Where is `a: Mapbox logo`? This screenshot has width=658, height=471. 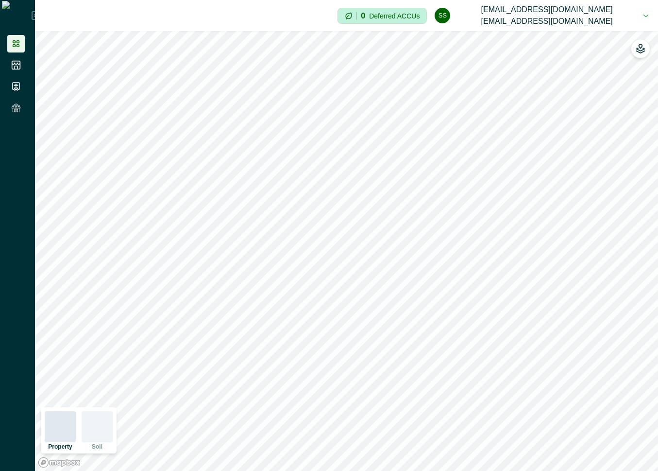
a: Mapbox logo is located at coordinates (59, 462).